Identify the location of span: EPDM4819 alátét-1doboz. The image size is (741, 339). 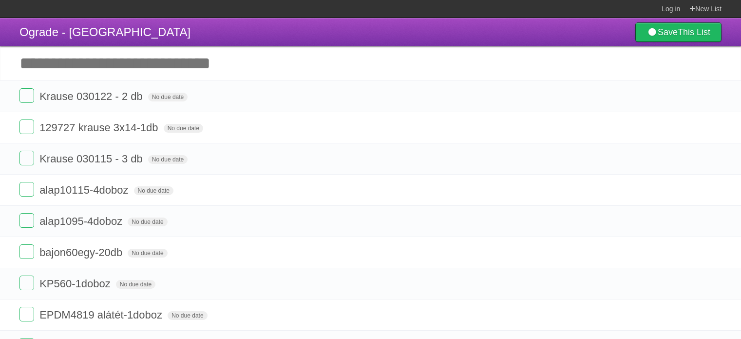
(102, 314).